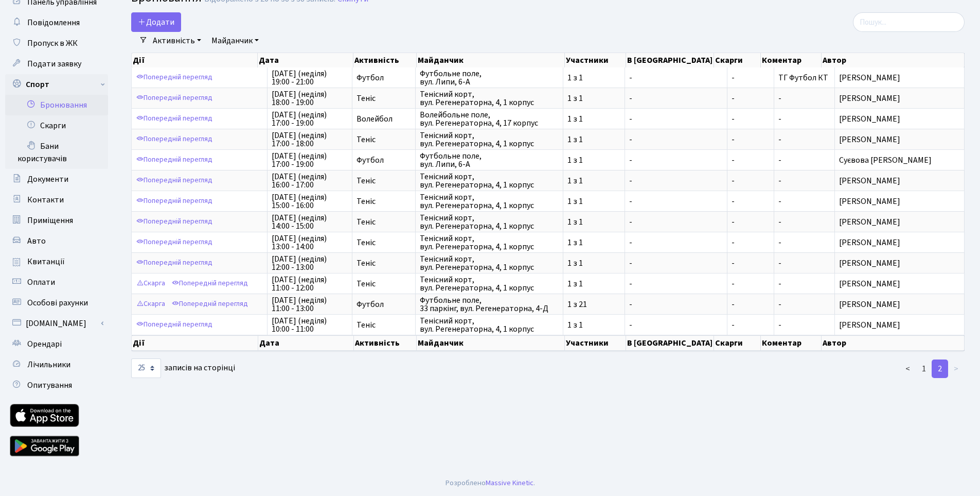 This screenshot has width=980, height=496. What do you see at coordinates (385, 60) in the screenshot?
I see `th: Активність` at bounding box center [385, 60].